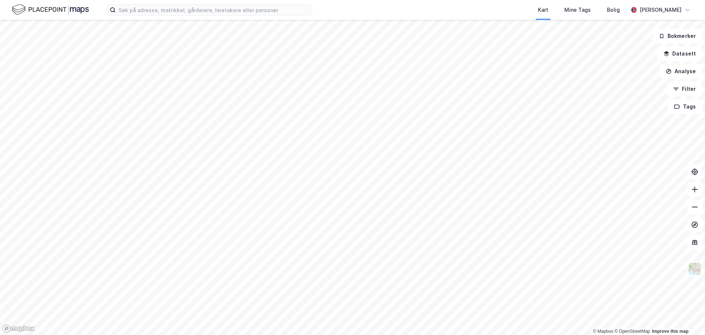 This screenshot has width=705, height=335. I want to click on img: logo.f888ab2527a4732fd821a326f86c7f29.svg, so click(50, 10).